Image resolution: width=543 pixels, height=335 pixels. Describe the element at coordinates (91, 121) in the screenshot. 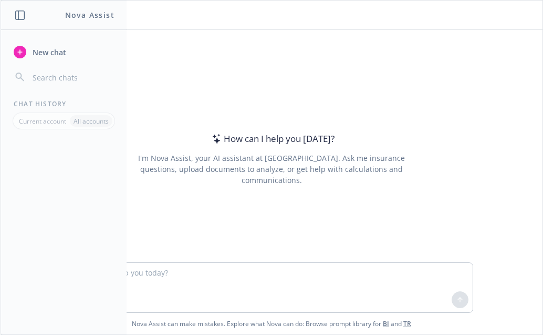

I see `p: All accounts` at that location.